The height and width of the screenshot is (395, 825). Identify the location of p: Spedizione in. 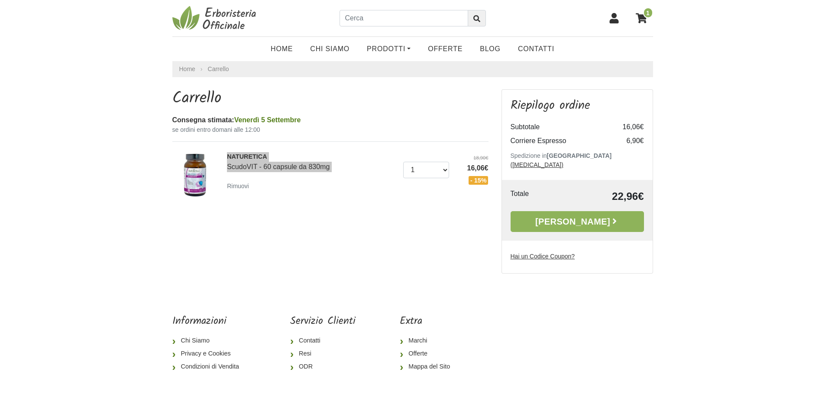
(577, 160).